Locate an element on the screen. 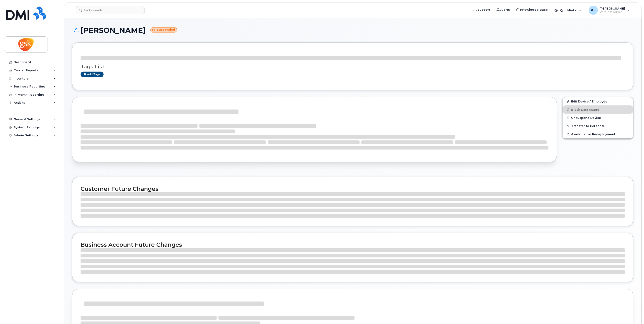 The image size is (644, 324). button: Available for Redeployment is located at coordinates (598, 134).